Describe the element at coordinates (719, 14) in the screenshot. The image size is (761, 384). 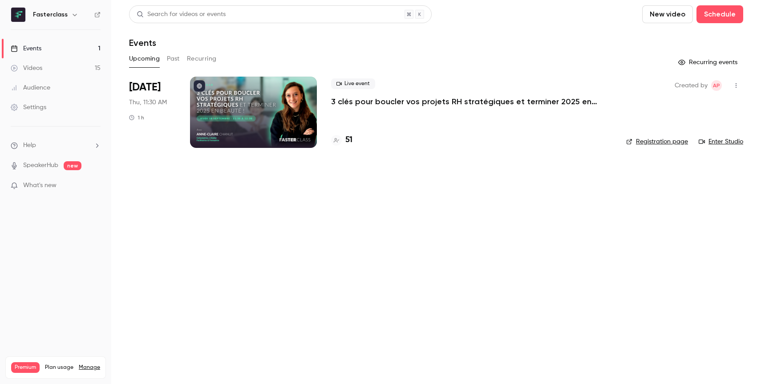
I see `button: Schedule` at that location.